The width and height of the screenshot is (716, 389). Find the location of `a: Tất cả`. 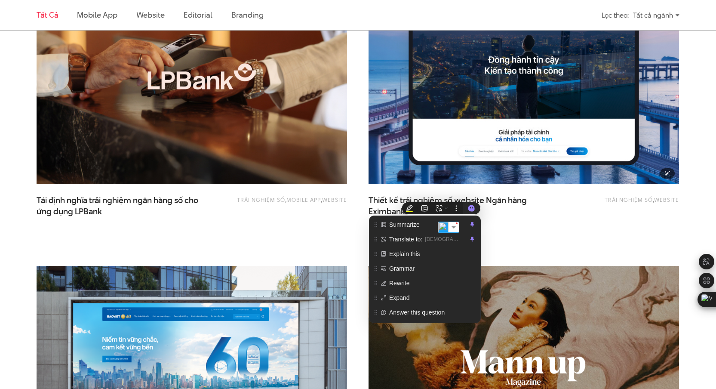

a: Tất cả is located at coordinates (47, 15).